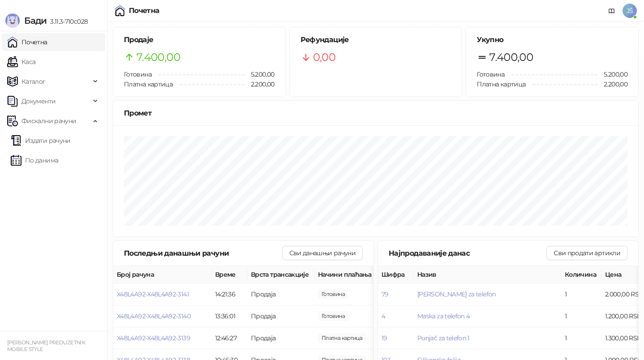 The image size is (644, 360). I want to click on span: Maska za telefon 4, so click(443, 316).